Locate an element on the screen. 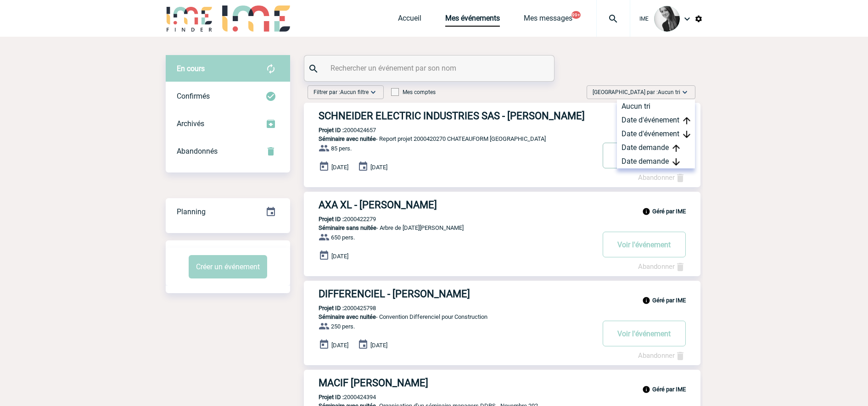  div: Aucun tri is located at coordinates (656, 106).